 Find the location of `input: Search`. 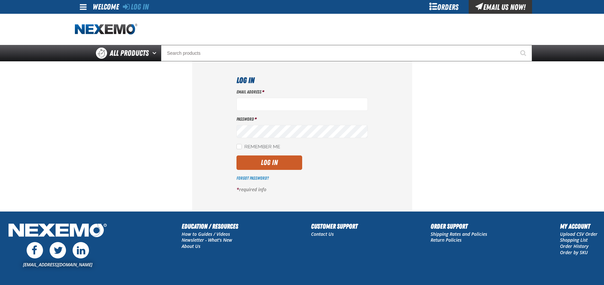

input: Search is located at coordinates (346, 53).